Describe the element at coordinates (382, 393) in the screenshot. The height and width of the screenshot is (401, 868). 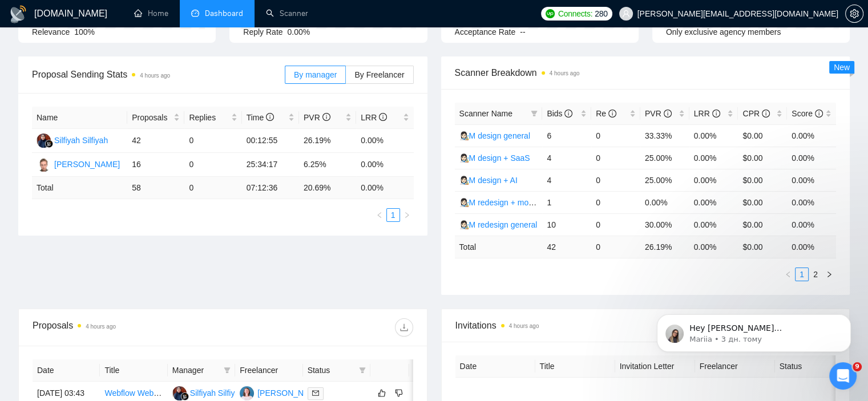
I see `button: like` at that location.